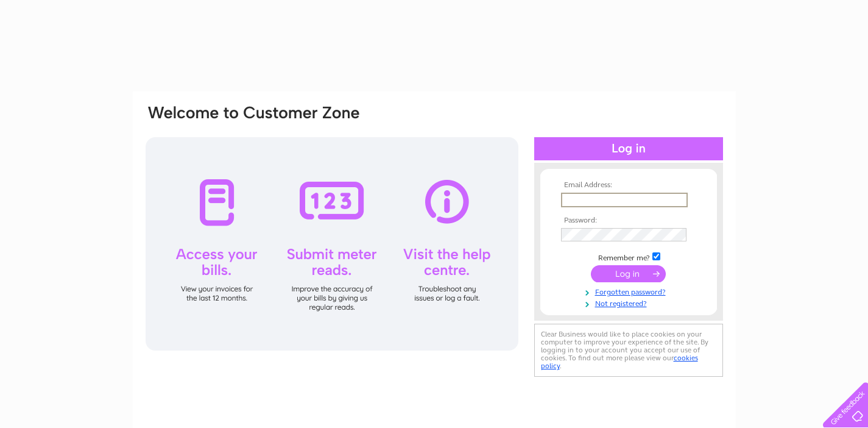 The height and width of the screenshot is (428, 868). I want to click on a: Forgotten password?, so click(629, 291).